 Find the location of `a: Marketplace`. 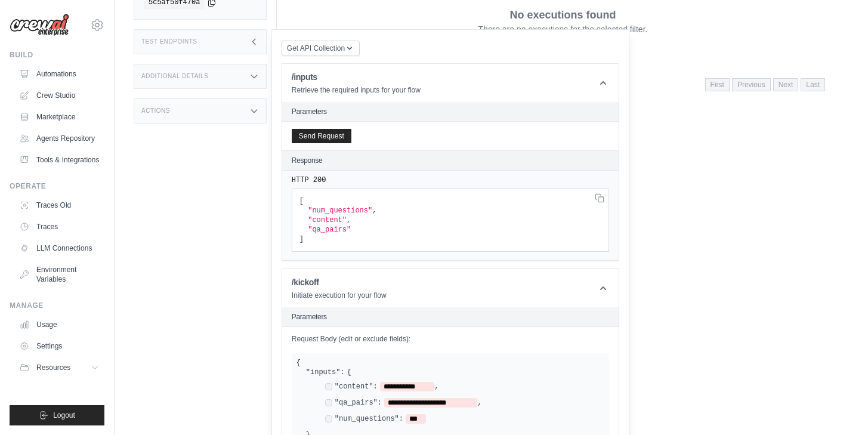

a: Marketplace is located at coordinates (59, 117).